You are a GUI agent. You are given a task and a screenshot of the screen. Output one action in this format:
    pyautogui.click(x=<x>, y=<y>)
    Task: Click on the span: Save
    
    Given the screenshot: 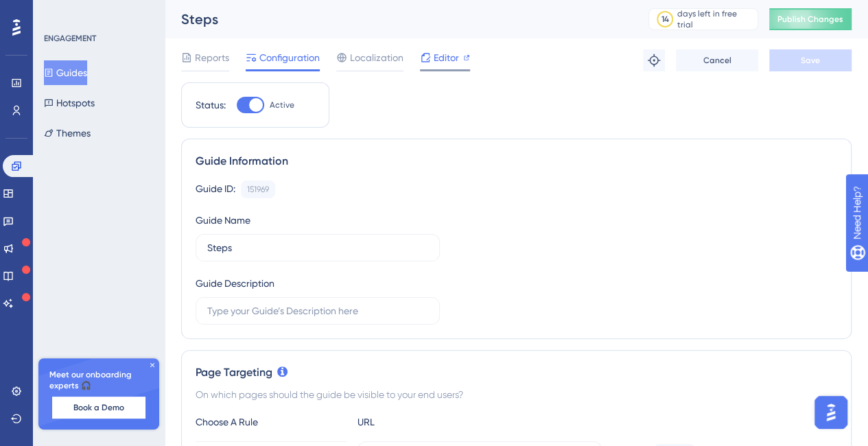 What is the action you would take?
    pyautogui.click(x=811, y=61)
    